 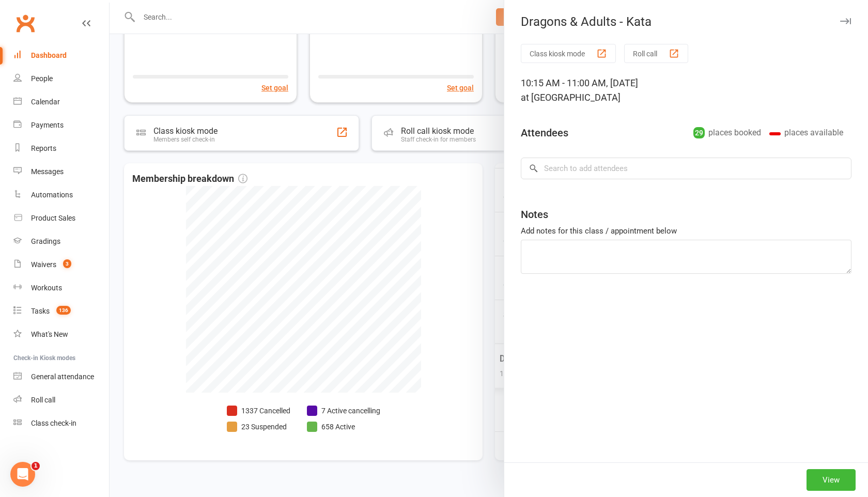 What do you see at coordinates (54, 423) in the screenshot?
I see `div: Class check-in` at bounding box center [54, 423].